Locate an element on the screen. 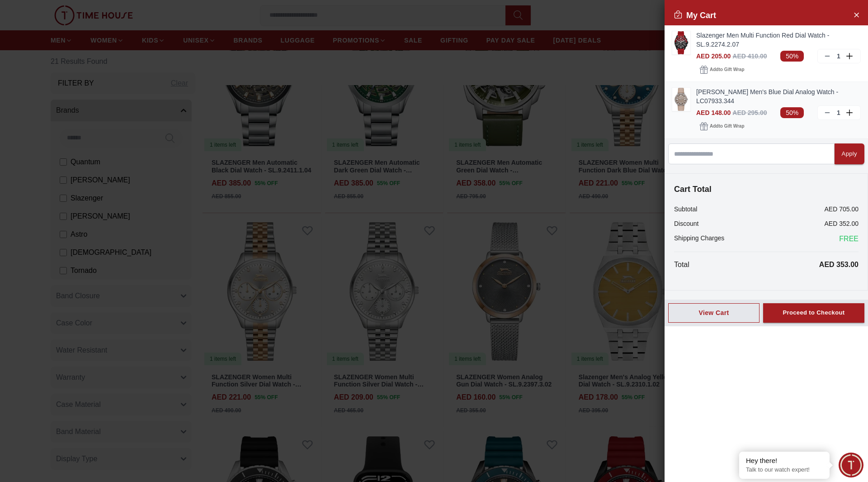 This screenshot has width=868, height=482. button: Proceed to Checkout is located at coordinates (814, 313).